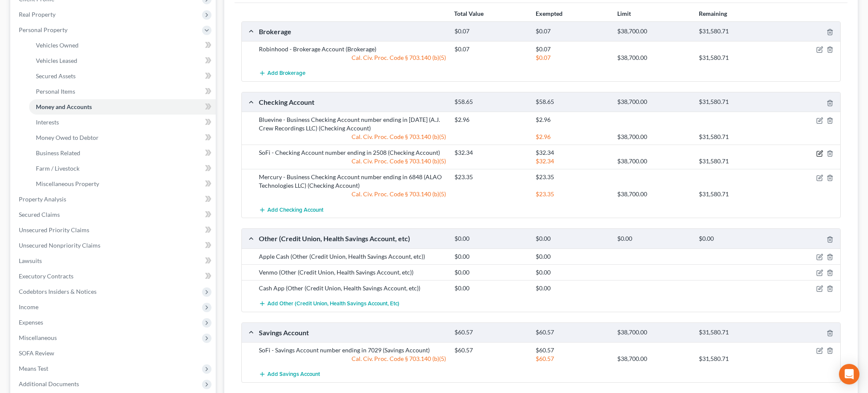 This screenshot has width=868, height=393. What do you see at coordinates (122, 92) in the screenshot?
I see `a: Personal Items` at bounding box center [122, 92].